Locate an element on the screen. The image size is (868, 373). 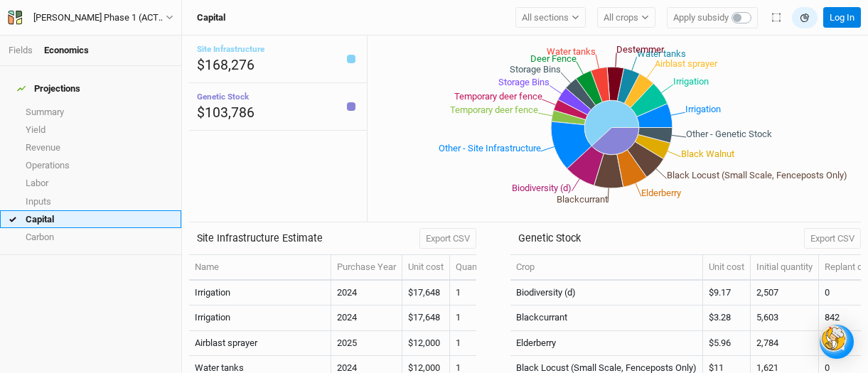
div: Projections is located at coordinates (49, 89).